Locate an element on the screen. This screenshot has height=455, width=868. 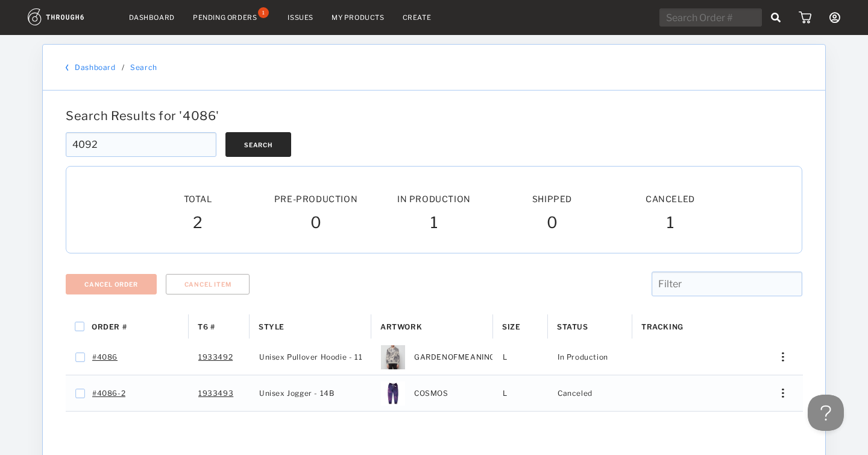
span: Shipped is located at coordinates (552, 199).